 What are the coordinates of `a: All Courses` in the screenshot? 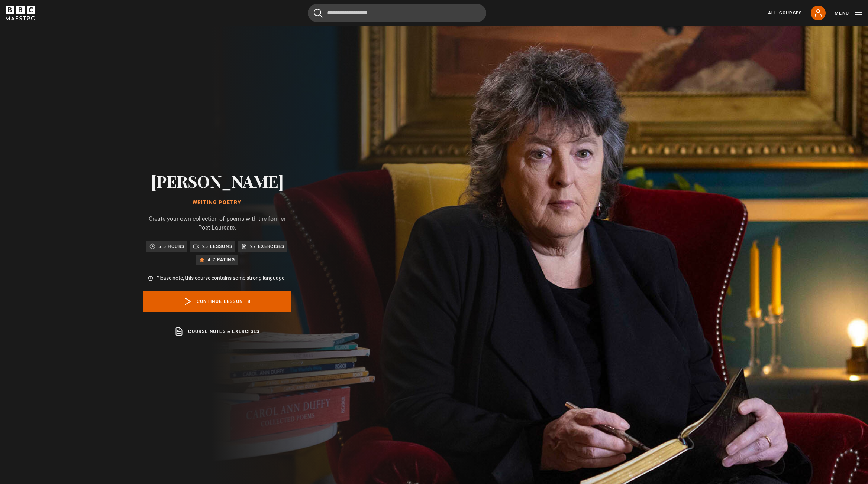 It's located at (785, 13).